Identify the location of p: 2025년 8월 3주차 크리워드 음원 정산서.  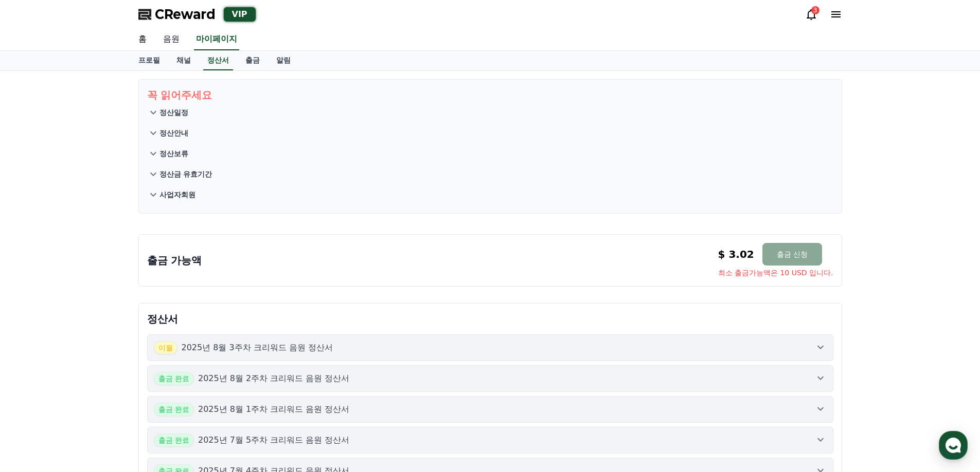
(258, 348).